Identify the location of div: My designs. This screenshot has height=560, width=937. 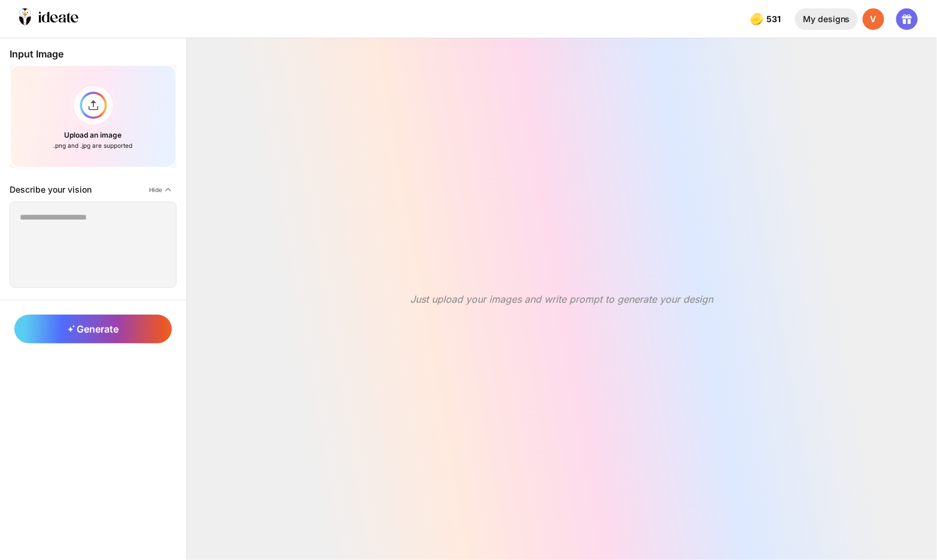
(826, 19).